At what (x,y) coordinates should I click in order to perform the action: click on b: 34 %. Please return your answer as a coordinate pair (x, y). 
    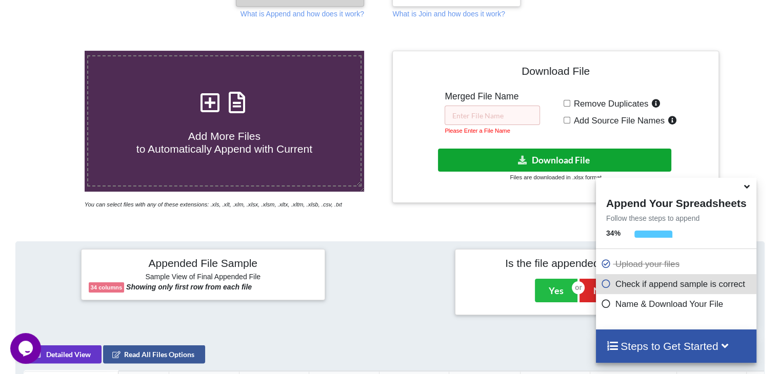
    Looking at the image, I should click on (613, 233).